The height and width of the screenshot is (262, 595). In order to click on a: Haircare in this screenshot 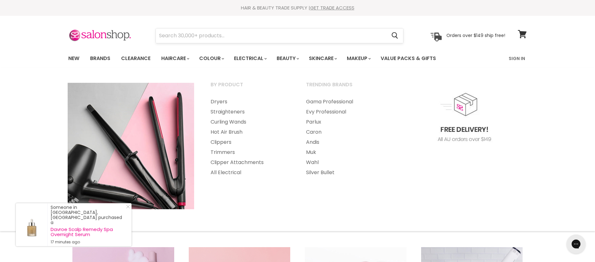, I will do `click(175, 58)`.